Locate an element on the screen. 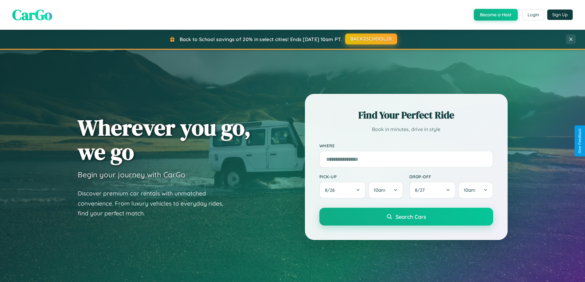 This screenshot has height=282, width=585. button: 8/26 is located at coordinates (343, 190).